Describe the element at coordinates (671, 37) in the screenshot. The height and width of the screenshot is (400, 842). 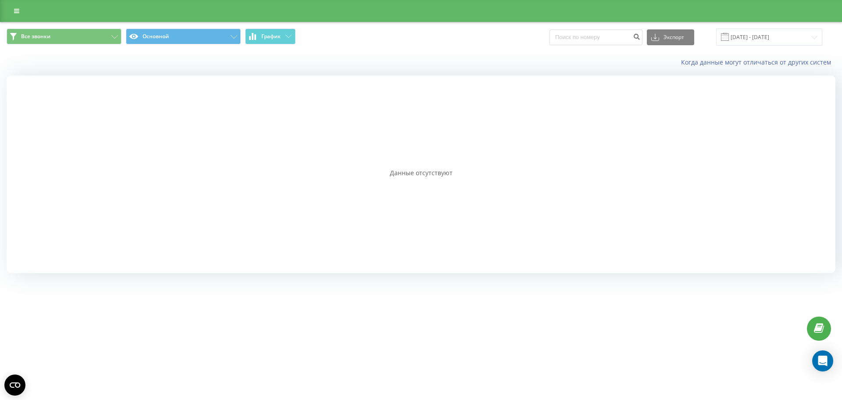
I see `button: Экспорт` at that location.